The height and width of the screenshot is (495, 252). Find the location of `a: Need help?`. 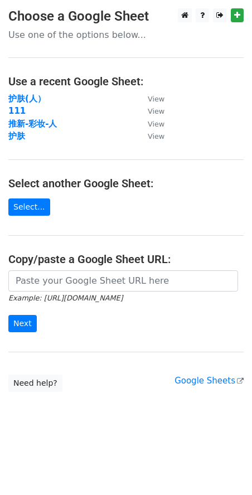

a: Need help? is located at coordinates (35, 383).